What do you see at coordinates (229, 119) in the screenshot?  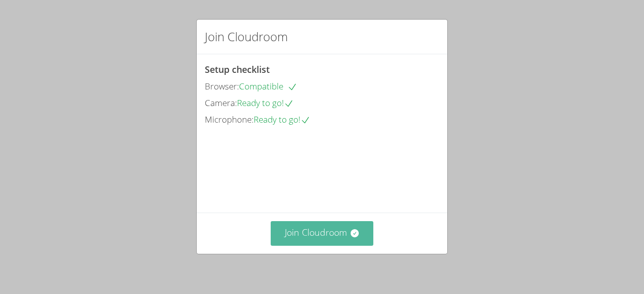 I see `span: Microphone:` at bounding box center [229, 119].